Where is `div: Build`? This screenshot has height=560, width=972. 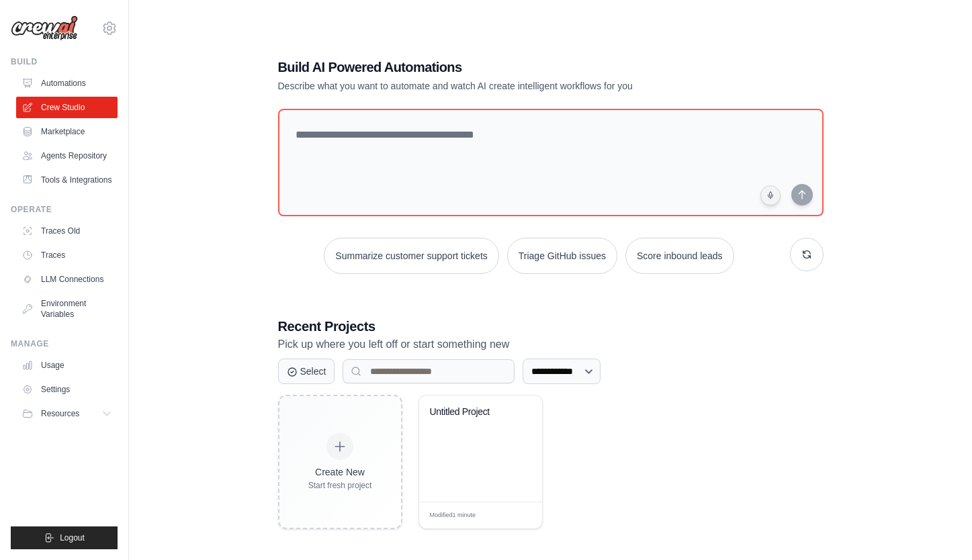 div: Build is located at coordinates (63, 61).